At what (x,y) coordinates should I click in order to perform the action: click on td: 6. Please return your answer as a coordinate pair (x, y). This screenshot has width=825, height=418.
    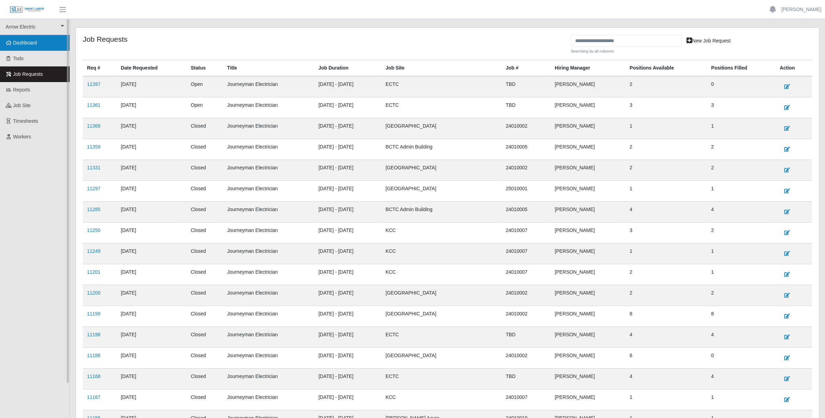
    Looking at the image, I should click on (666, 358).